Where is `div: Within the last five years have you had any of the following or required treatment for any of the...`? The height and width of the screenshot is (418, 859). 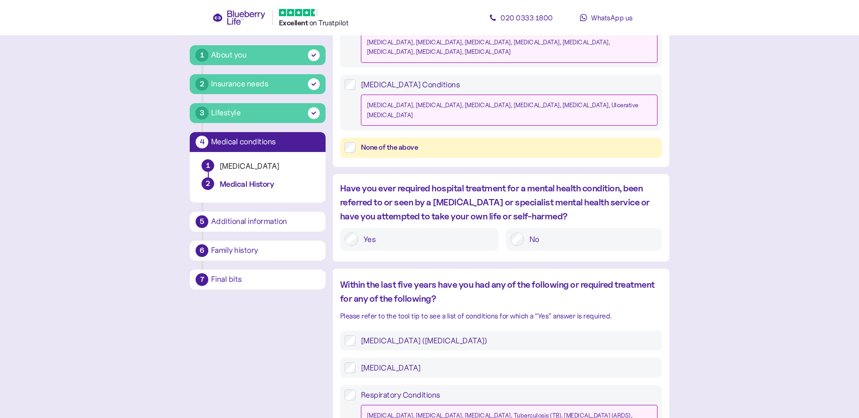 div: Within the last five years have you had any of the following or required treatment for any of the... is located at coordinates (501, 292).